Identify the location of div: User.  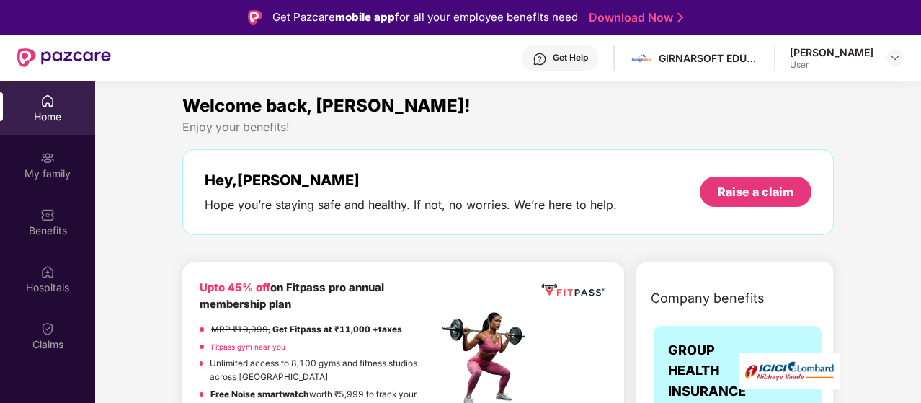
(832, 65).